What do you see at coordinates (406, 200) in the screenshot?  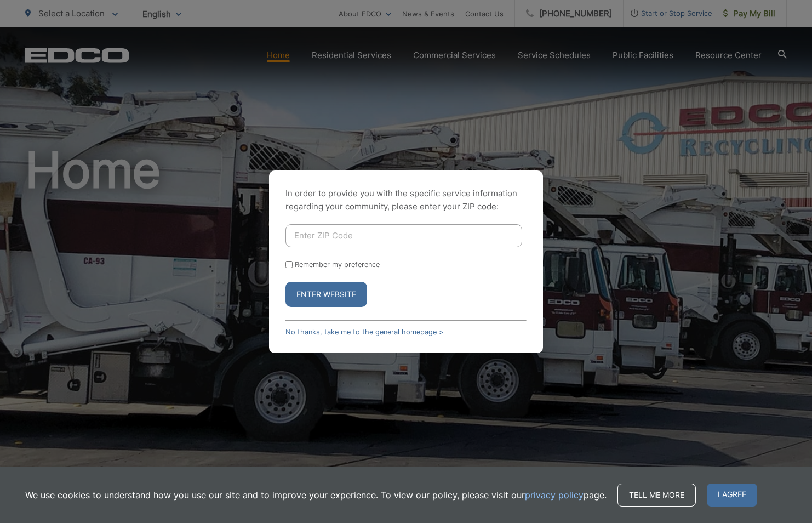 I see `p: In order to provide you with the specific service information regarding your community, please en...` at bounding box center [406, 200].